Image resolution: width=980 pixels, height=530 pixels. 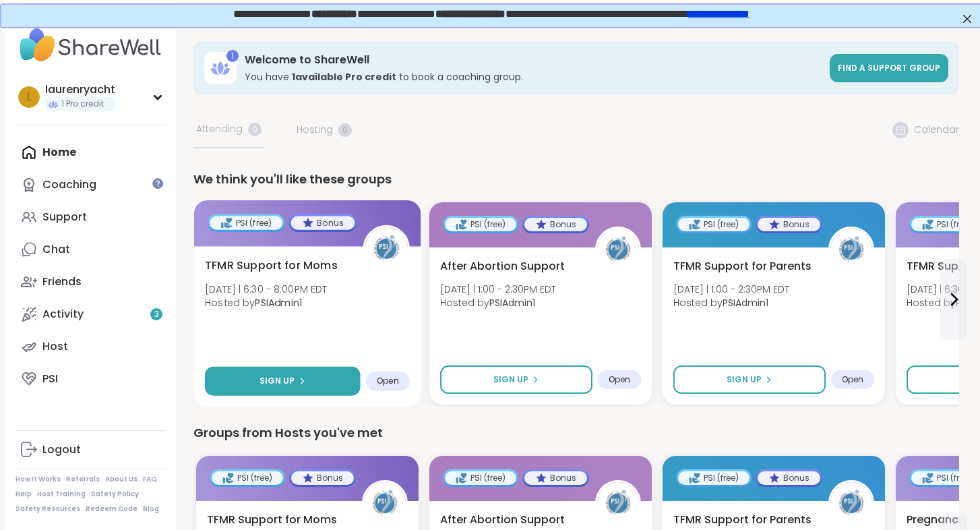 What do you see at coordinates (121, 479) in the screenshot?
I see `a: About Us` at bounding box center [121, 479].